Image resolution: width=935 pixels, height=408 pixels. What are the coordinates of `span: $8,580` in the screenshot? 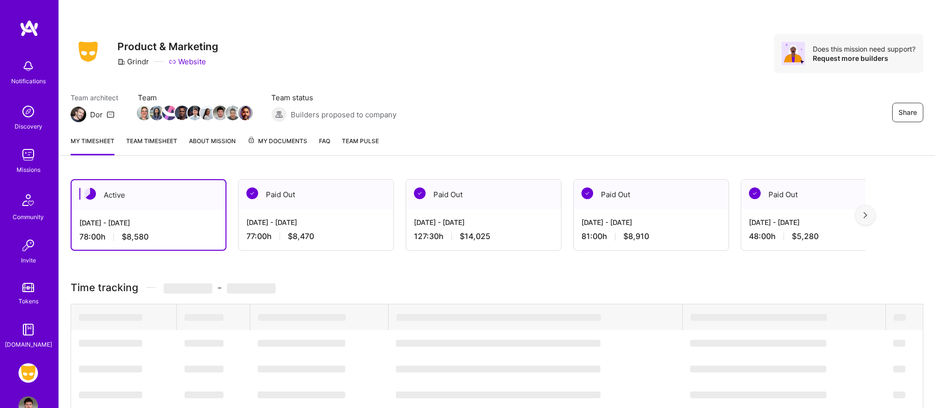 It's located at (135, 237).